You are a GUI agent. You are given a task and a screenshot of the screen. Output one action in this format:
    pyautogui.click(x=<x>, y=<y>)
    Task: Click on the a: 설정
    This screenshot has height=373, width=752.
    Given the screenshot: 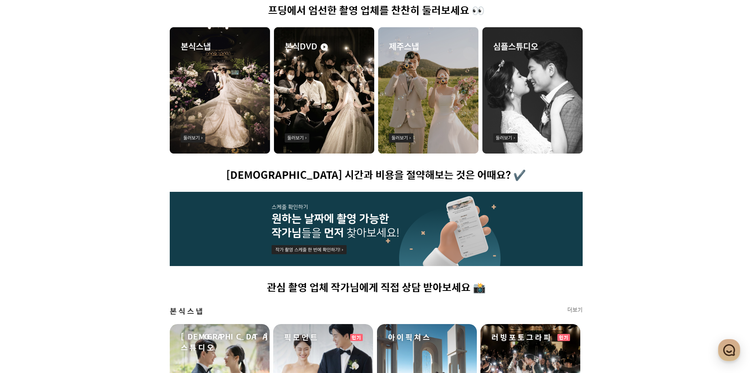 What is the action you would take?
    pyautogui.click(x=127, y=260)
    